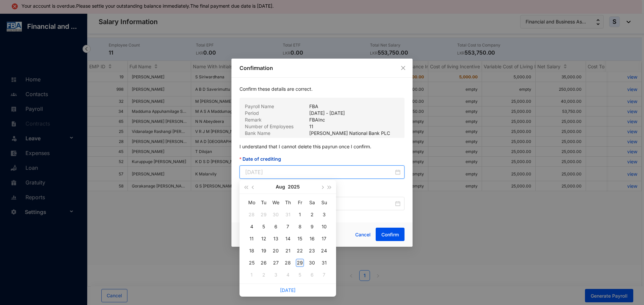 The width and height of the screenshot is (644, 305). I want to click on p: 11, so click(311, 127).